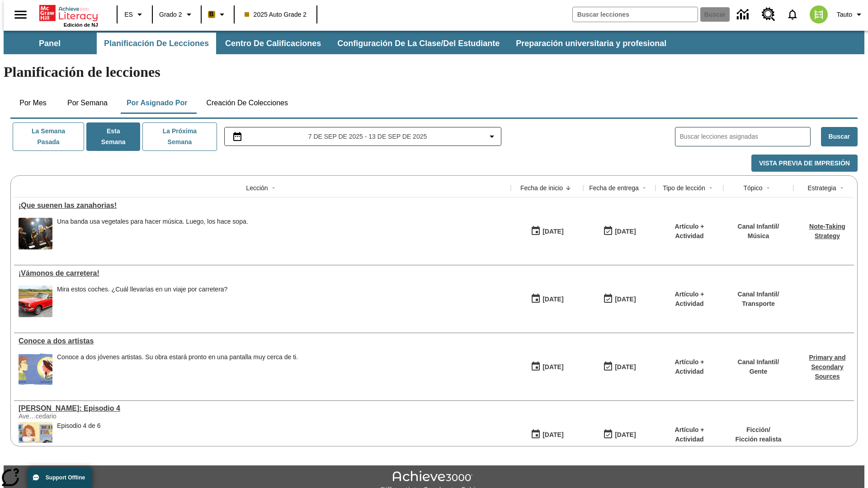  I want to click on div: Tipo de lección, so click(684, 188).